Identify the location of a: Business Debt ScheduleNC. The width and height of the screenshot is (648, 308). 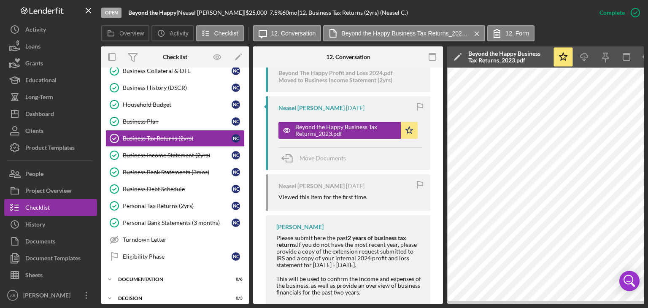
(175, 189).